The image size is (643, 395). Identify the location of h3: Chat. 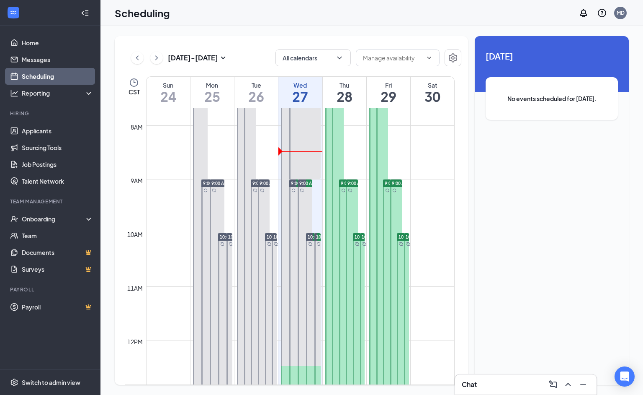
(470, 384).